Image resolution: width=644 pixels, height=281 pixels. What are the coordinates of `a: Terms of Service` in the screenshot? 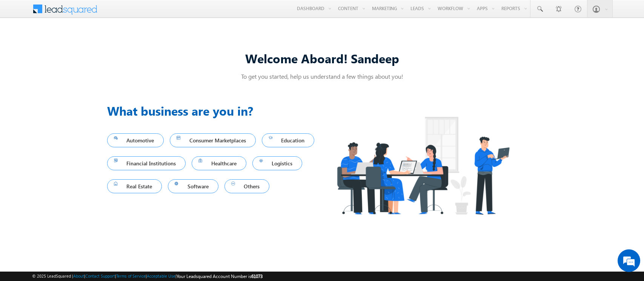 It's located at (131, 276).